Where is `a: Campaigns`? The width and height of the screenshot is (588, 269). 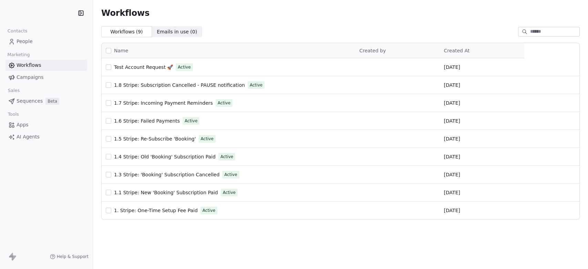
a: Campaigns is located at coordinates (46, 77).